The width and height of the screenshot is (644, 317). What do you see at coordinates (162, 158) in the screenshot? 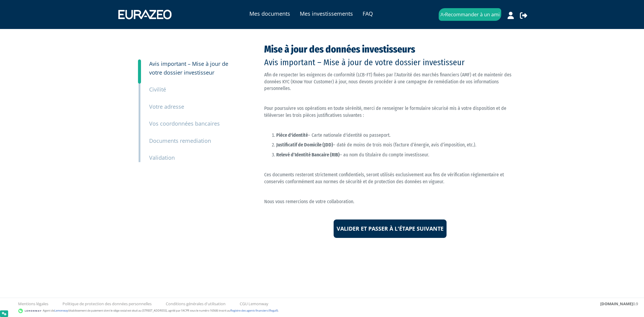
I see `small: Validation` at bounding box center [162, 158].